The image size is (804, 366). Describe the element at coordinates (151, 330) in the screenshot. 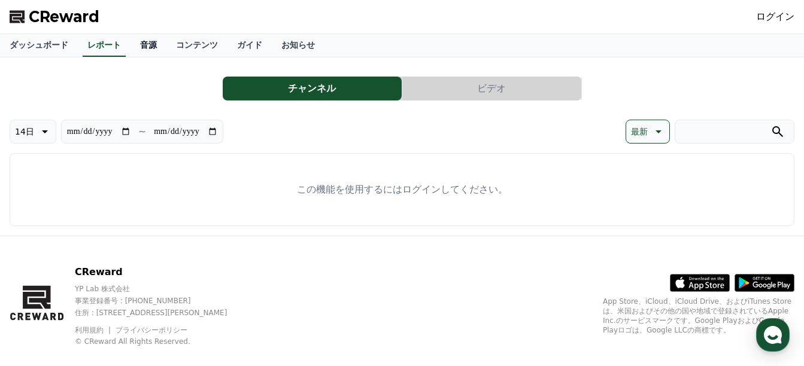

I see `a: プライバシーポリシー` at that location.